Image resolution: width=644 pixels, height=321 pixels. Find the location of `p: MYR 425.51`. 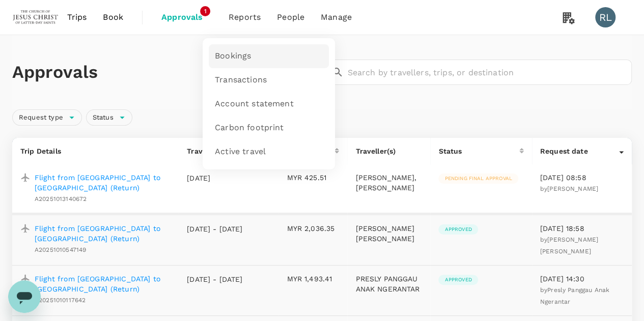

p: MYR 425.51 is located at coordinates (313, 178).